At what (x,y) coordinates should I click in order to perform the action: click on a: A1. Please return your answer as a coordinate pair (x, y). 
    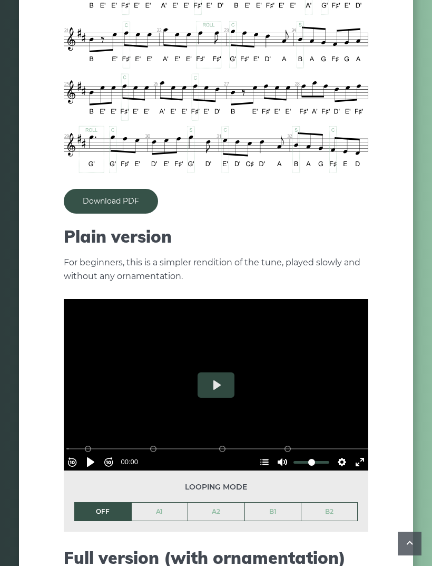
    Looking at the image, I should click on (160, 511).